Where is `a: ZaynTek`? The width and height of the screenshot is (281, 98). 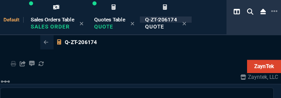
a: ZaynTek is located at coordinates (264, 67).